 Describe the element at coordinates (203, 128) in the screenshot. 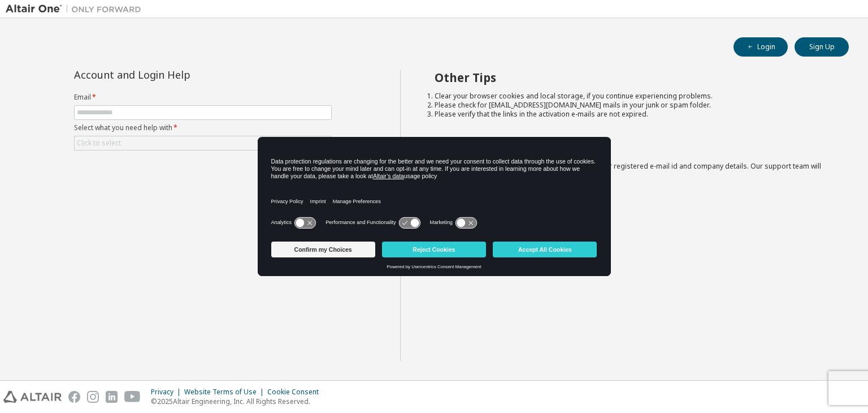

I see `label: Select what you need help with` at that location.